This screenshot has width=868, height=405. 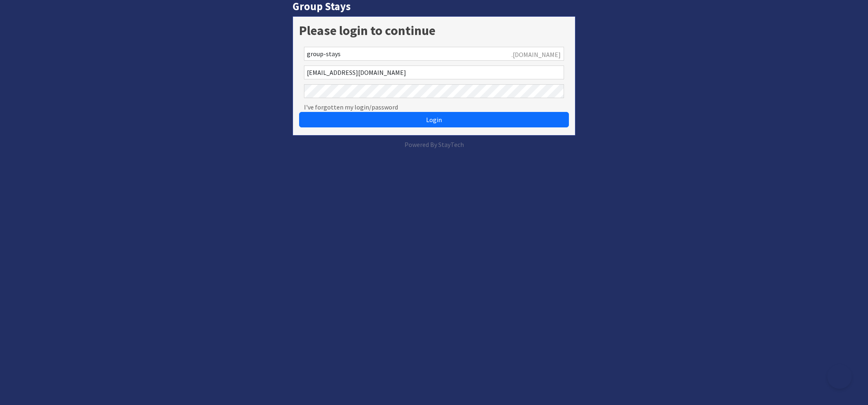 What do you see at coordinates (434, 120) in the screenshot?
I see `span: Login` at bounding box center [434, 120].